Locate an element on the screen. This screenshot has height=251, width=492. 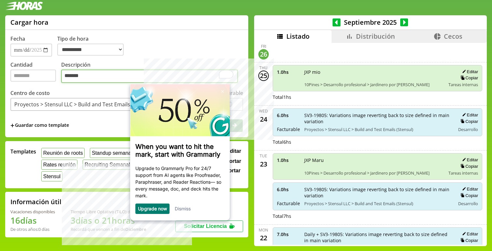
a: Upgrade now is located at coordinates (26, 124).